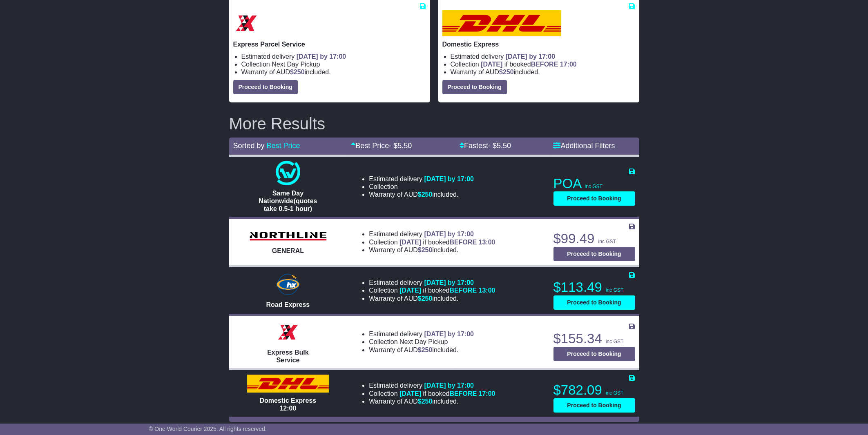 The width and height of the screenshot is (868, 435). Describe the element at coordinates (595, 287) in the screenshot. I see `p: $113.49` at that location.